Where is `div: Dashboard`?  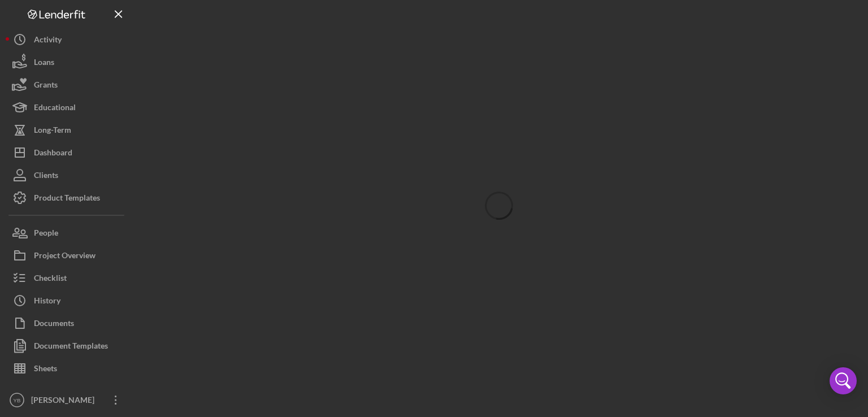
div: Dashboard is located at coordinates (53, 154).